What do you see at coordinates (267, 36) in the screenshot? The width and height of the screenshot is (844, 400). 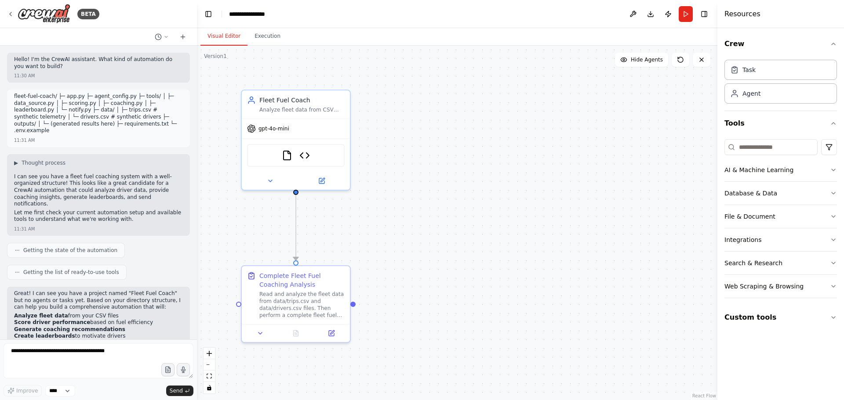 I see `button: Execution` at bounding box center [267, 36].